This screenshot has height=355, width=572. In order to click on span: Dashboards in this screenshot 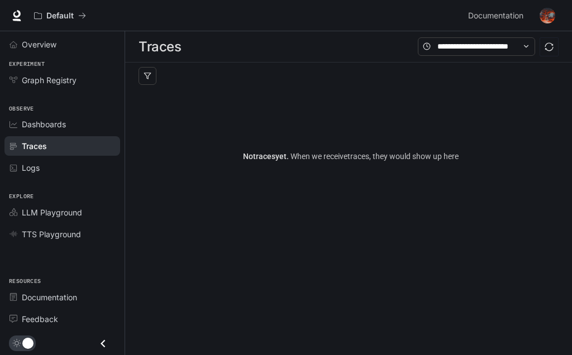, I will do `click(44, 124)`.